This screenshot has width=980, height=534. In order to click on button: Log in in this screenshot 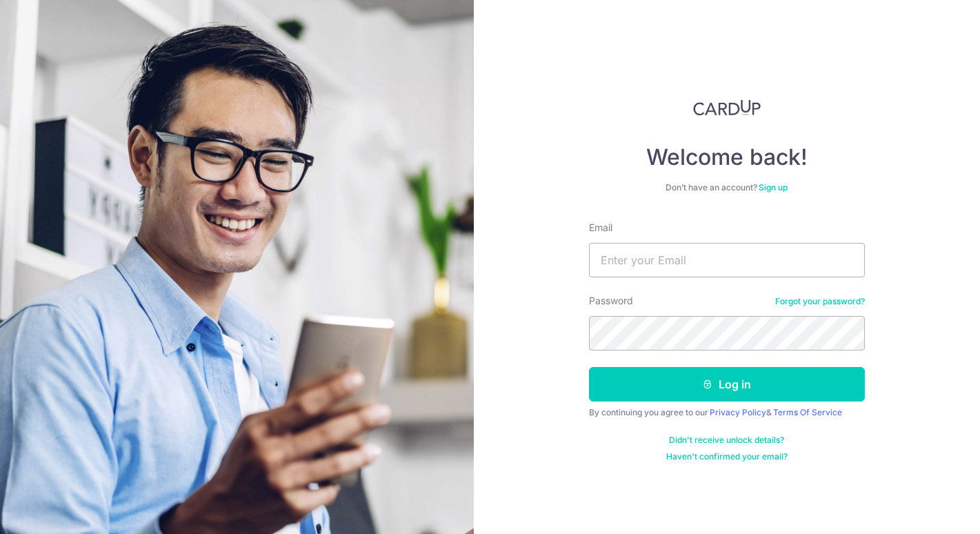, I will do `click(727, 385)`.